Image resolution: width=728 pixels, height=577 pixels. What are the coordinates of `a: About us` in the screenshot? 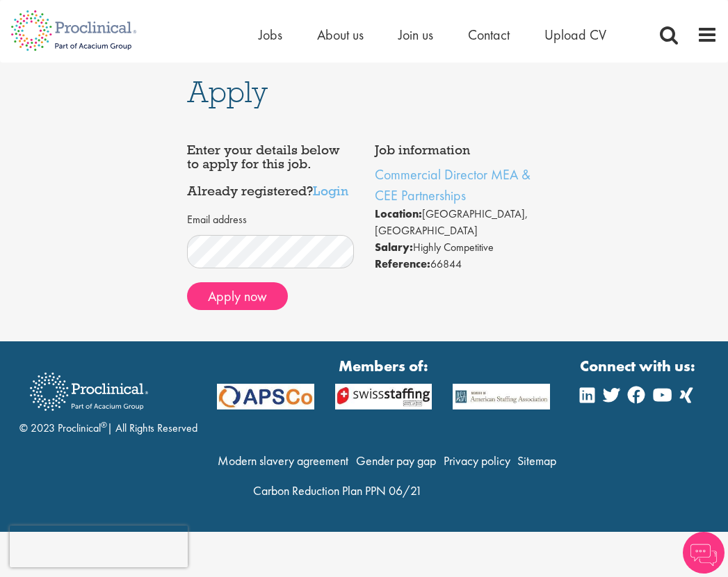 It's located at (340, 35).